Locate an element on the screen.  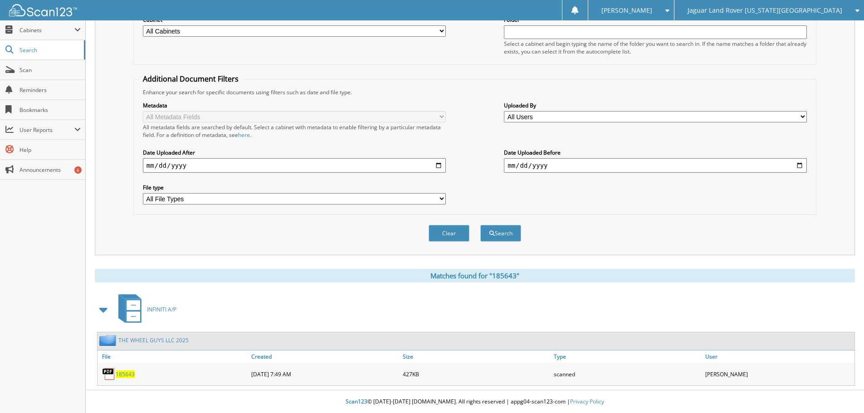
img: folder2.png is located at coordinates (109, 340).